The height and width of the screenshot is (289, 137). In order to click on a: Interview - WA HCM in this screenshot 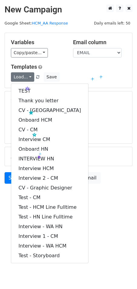, I will do `click(50, 246)`.